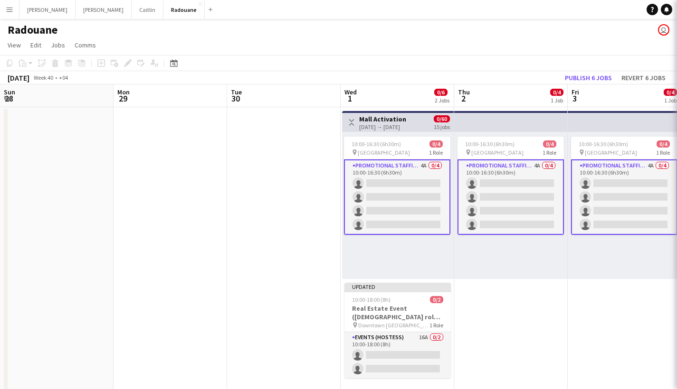  What do you see at coordinates (441, 92) in the screenshot?
I see `span: 0/6` at bounding box center [441, 92].